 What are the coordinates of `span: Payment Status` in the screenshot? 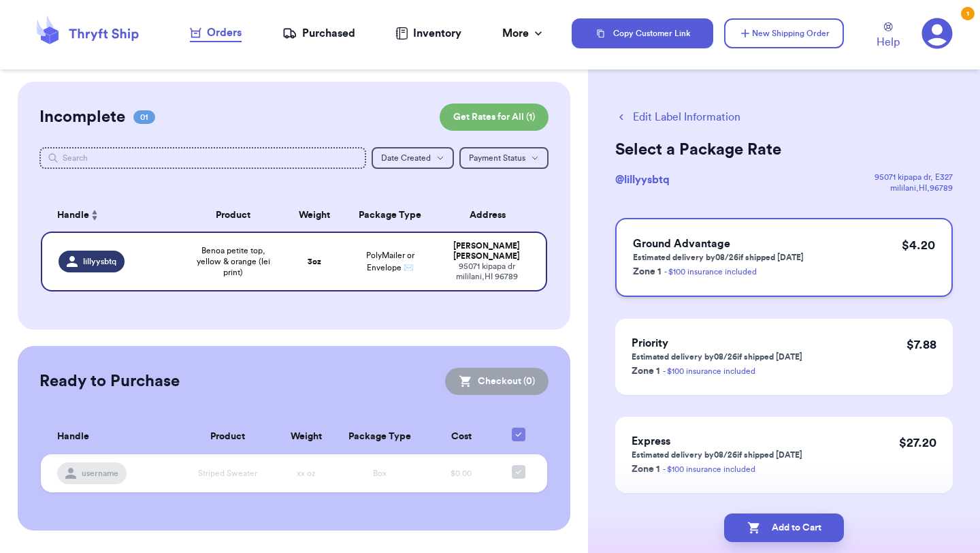 It's located at (497, 158).